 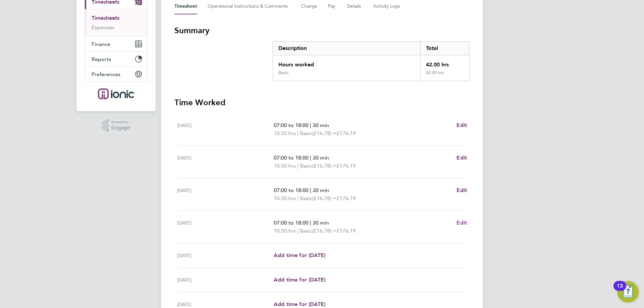 I want to click on a: Timesheets, so click(x=105, y=18).